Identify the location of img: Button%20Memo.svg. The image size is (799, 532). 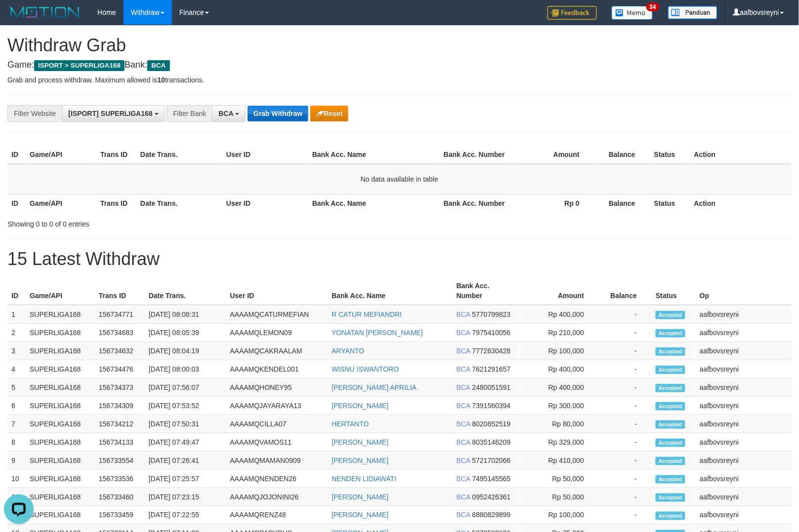
(632, 13).